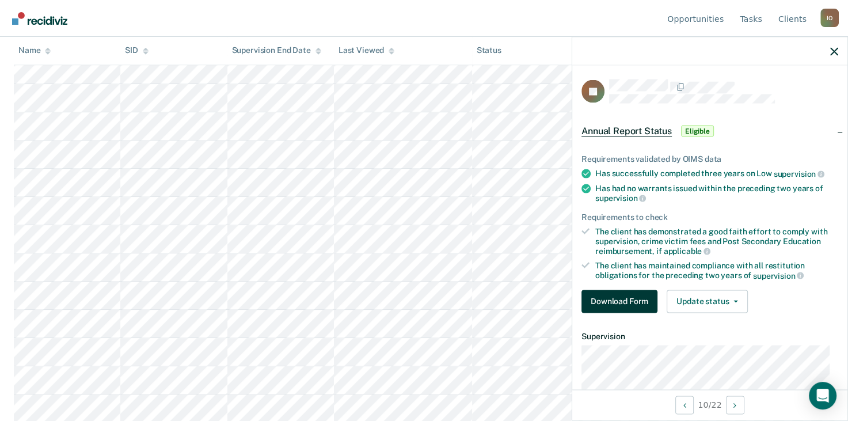  What do you see at coordinates (35, 51) in the screenshot?
I see `div: Name` at bounding box center [35, 51].